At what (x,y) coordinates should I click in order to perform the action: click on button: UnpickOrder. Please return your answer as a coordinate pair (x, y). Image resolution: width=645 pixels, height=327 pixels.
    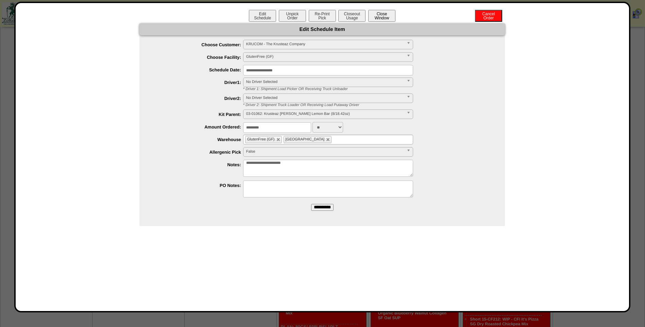
    Looking at the image, I should click on (292, 16).